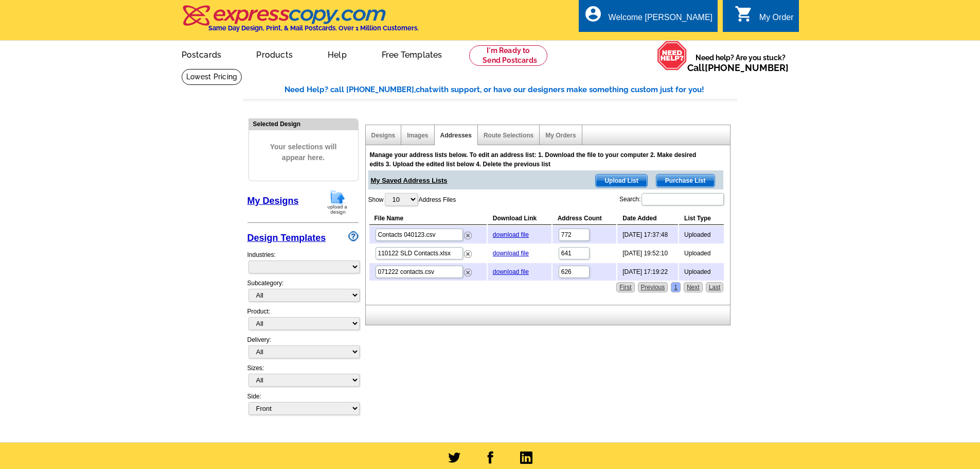 The image size is (980, 469). I want to click on a: Next, so click(693, 288).